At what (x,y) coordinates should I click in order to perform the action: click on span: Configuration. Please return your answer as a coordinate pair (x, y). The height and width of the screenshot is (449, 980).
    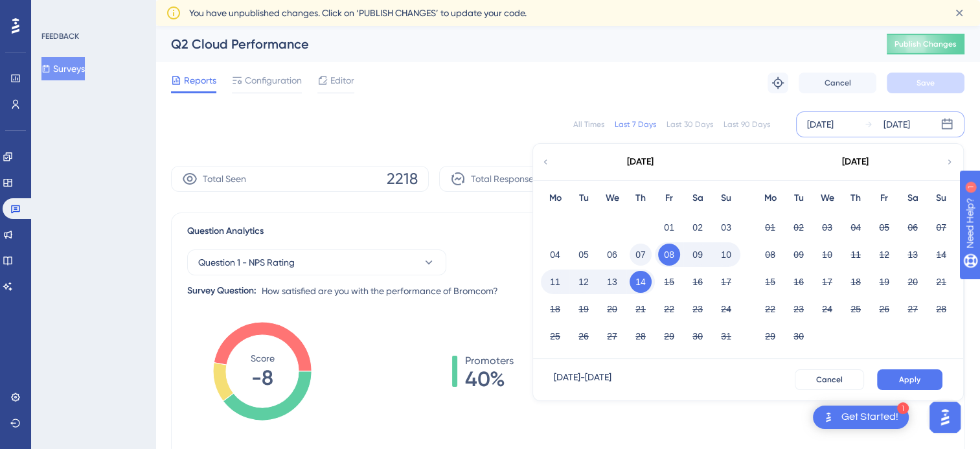
    Looking at the image, I should click on (273, 80).